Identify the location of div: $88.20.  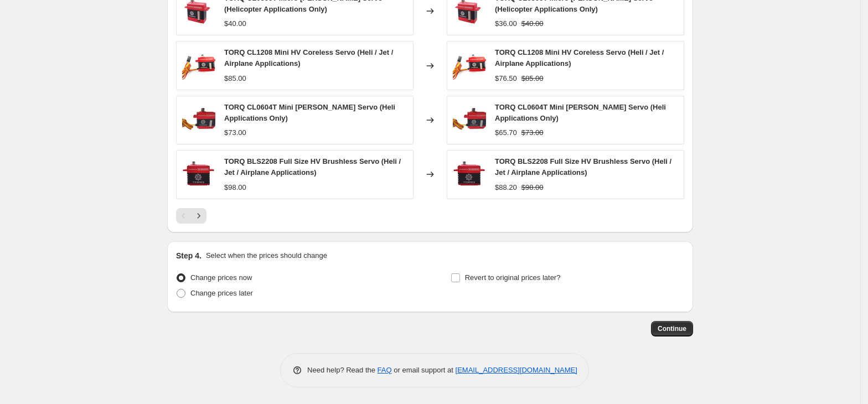
(506, 188).